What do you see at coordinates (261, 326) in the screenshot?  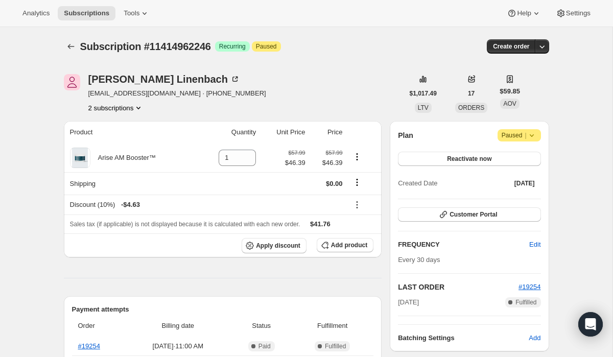 I see `span: Status` at bounding box center [261, 326].